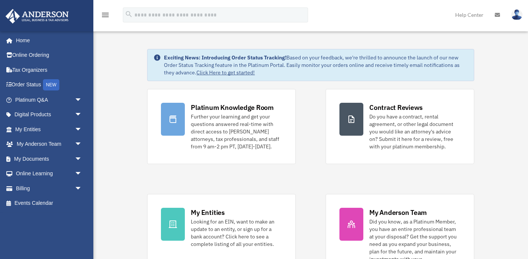 Image resolution: width=528 pixels, height=259 pixels. I want to click on div: Contract Reviews, so click(395, 107).